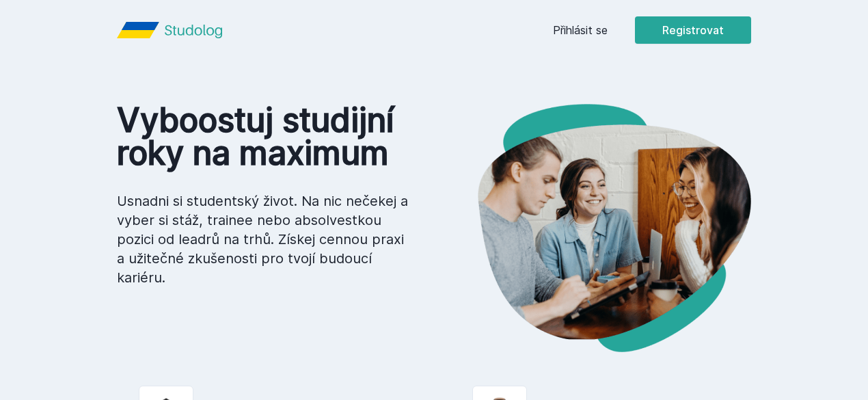 This screenshot has width=868, height=400. Describe the element at coordinates (264, 239) in the screenshot. I see `p: Usnadni si studentský život. Na nic nečekej a vyber si stáž, trainee nebo absolvestkou pozici od ...` at that location.